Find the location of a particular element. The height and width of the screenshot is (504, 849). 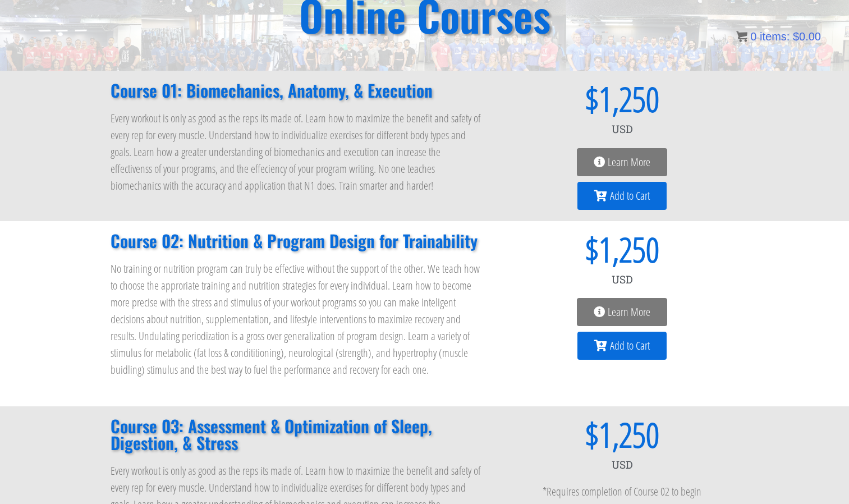

h2: Course 01: Biomechanics, Anatomy, & Execution is located at coordinates (297, 90).